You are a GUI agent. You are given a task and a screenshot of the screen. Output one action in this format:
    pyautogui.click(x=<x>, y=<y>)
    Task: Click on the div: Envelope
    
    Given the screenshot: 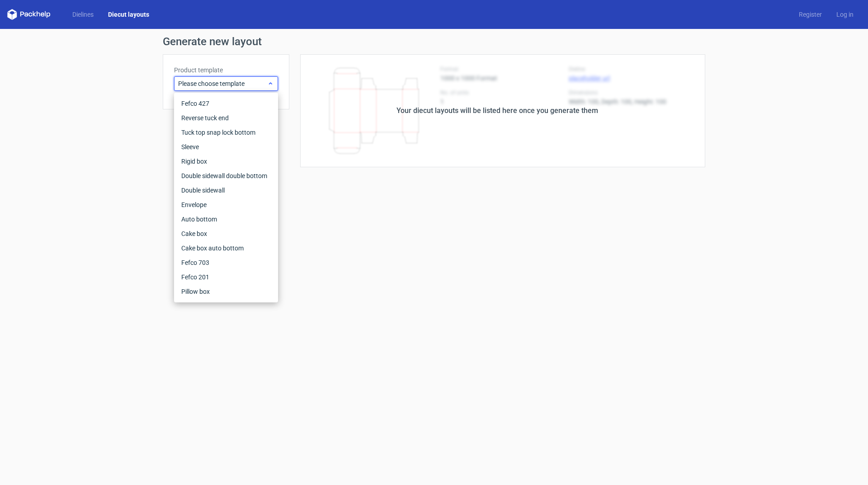 What is the action you would take?
    pyautogui.click(x=226, y=205)
    